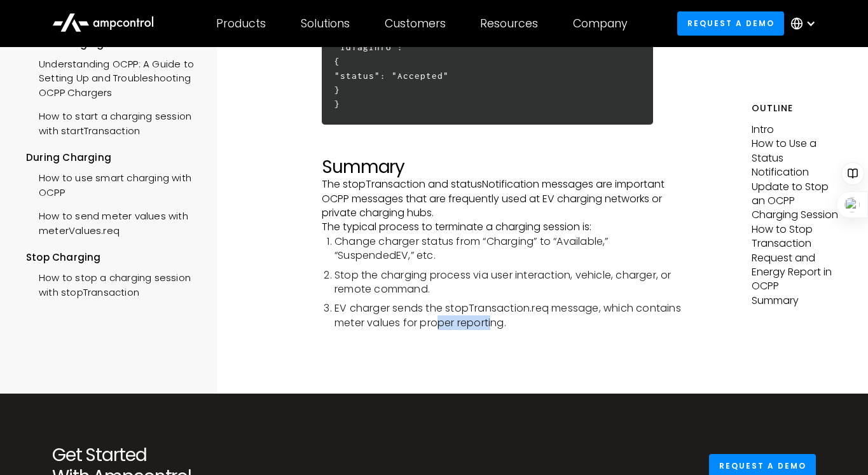  What do you see at coordinates (797, 130) in the screenshot?
I see `p: Intro` at bounding box center [797, 130].